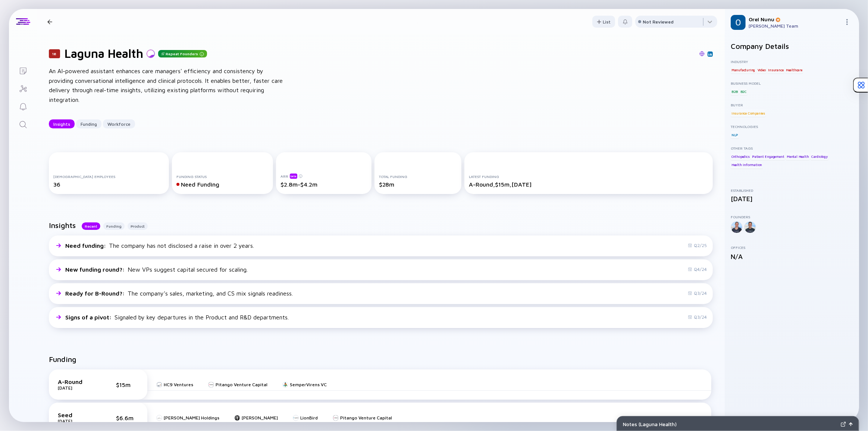 The image size is (868, 431). Describe the element at coordinates (324, 185) in the screenshot. I see `div: $2.8m-$4.2m` at that location.